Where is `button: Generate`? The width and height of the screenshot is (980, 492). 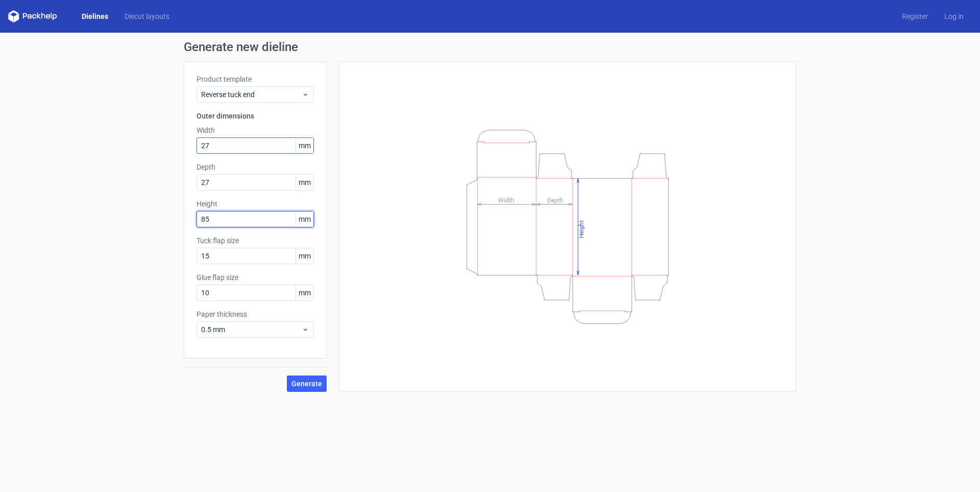 button: Generate is located at coordinates (307, 384).